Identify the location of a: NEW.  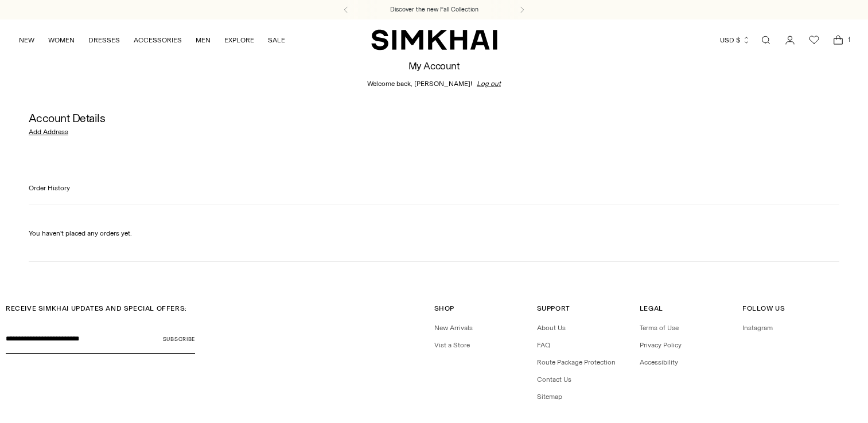
(26, 40).